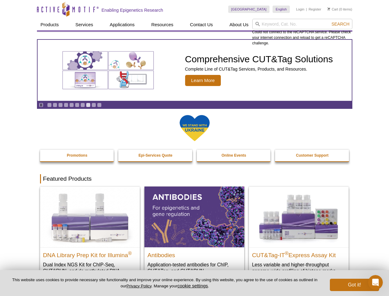 The height and width of the screenshot is (296, 389). What do you see at coordinates (194, 217) in the screenshot?
I see `img: All Antibodies` at bounding box center [194, 217].